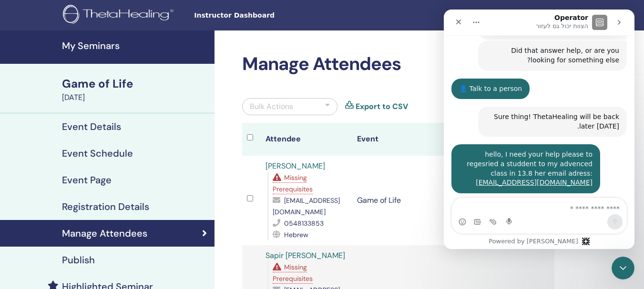  What do you see at coordinates (128, 8) in the screenshot?
I see `h1: Operator` at bounding box center [128, 8].